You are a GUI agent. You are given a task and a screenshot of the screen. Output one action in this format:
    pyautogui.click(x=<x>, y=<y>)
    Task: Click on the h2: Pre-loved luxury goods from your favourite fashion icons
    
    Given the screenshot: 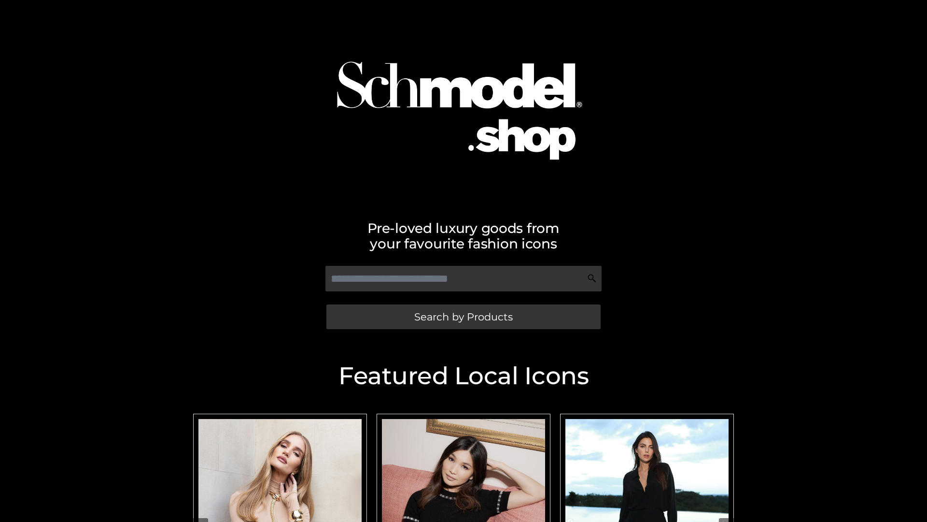 What is the action you would take?
    pyautogui.click(x=464, y=236)
    